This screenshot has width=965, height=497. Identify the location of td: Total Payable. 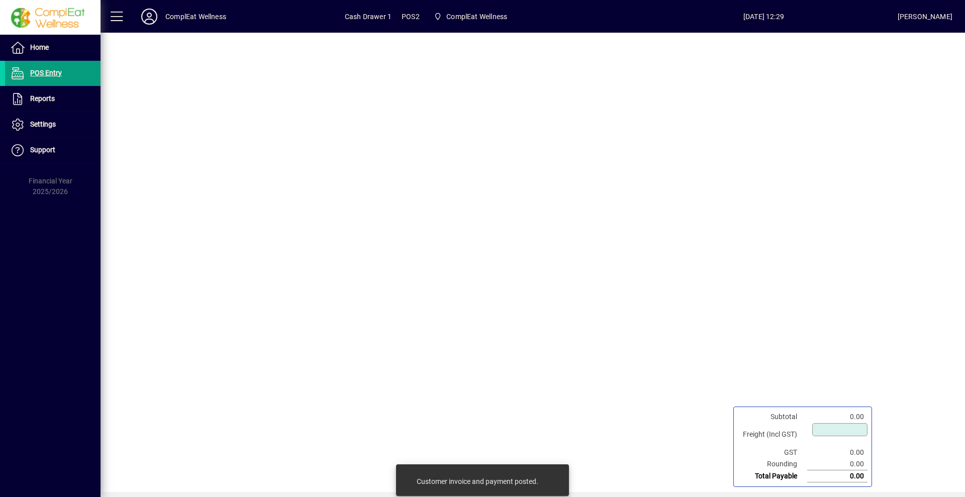
(773, 477).